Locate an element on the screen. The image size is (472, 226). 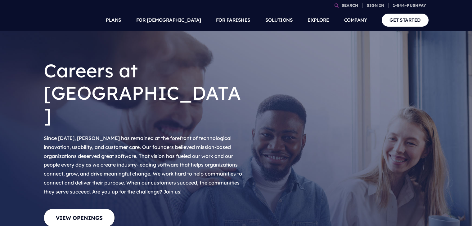
a: COMPANY is located at coordinates (355, 20).